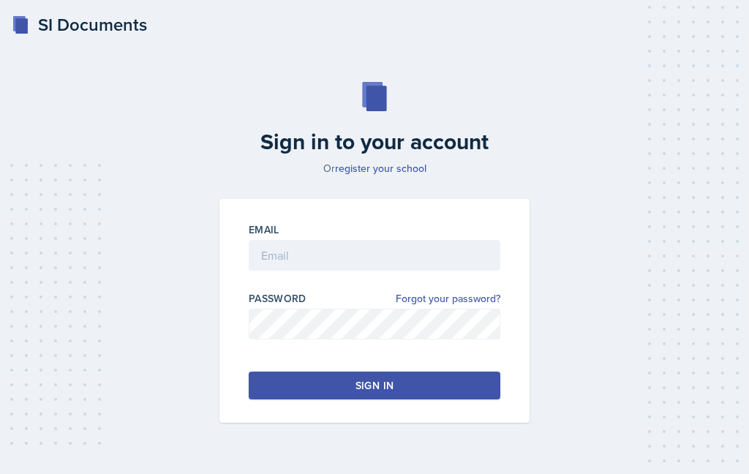 Image resolution: width=749 pixels, height=474 pixels. Describe the element at coordinates (381, 168) in the screenshot. I see `a: register your school` at that location.